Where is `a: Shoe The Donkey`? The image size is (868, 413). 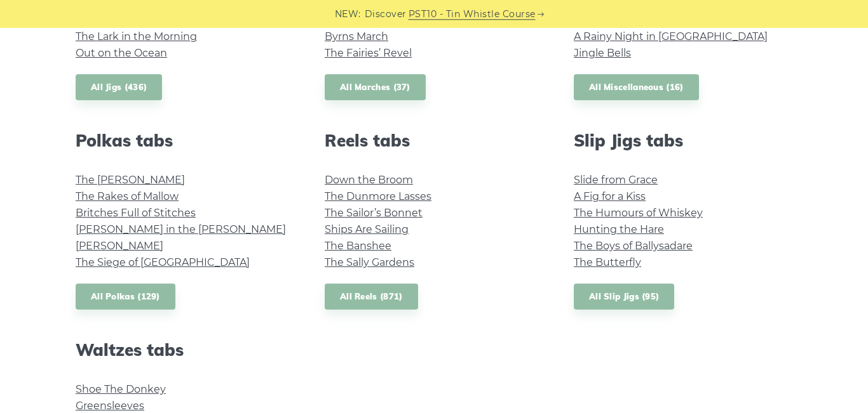
a: Shoe The Donkey is located at coordinates (121, 389).